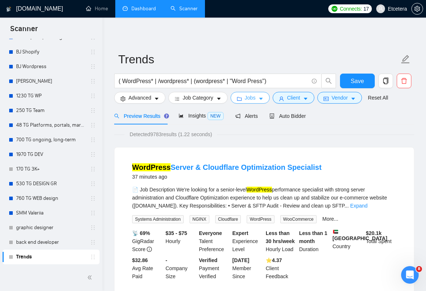 Image resolution: width=426 pixels, height=291 pixels. Describe the element at coordinates (51, 67) in the screenshot. I see `a: BJ Wordpress` at that location.